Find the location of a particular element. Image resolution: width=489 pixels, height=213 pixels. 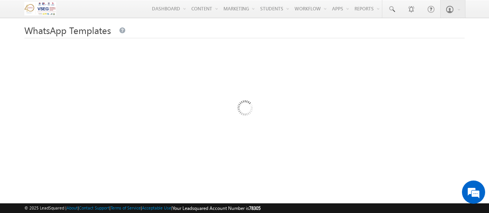

span: © 2025 LeadSquared | | | | | is located at coordinates (142, 208).